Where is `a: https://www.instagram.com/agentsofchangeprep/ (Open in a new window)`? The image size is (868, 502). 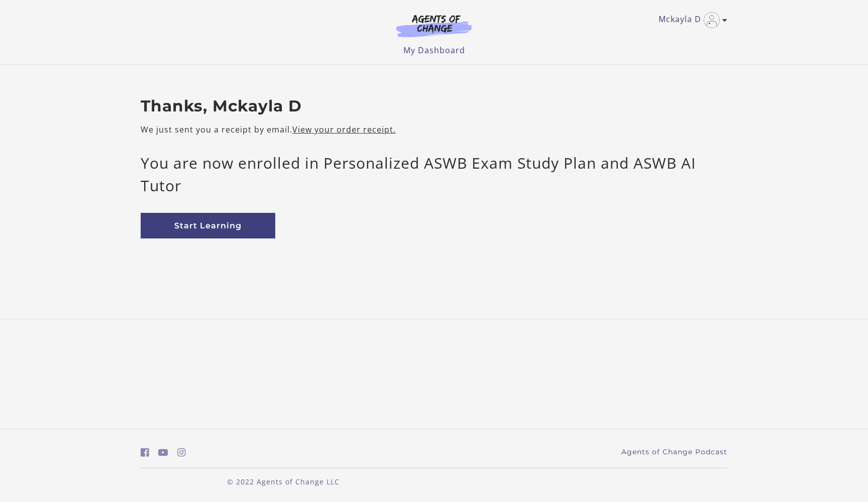 a: https://www.instagram.com/agentsofchangeprep/ (Open in a new window) is located at coordinates (182, 452).